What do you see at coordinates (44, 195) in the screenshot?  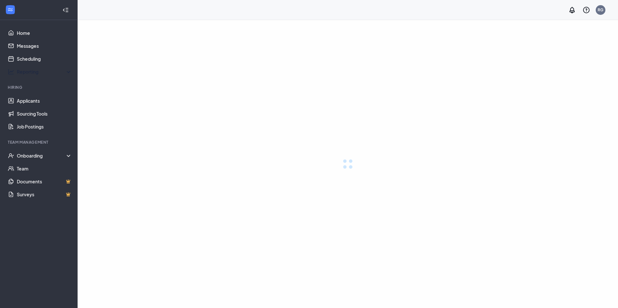 I see `a: SurveysCrown` at bounding box center [44, 195].